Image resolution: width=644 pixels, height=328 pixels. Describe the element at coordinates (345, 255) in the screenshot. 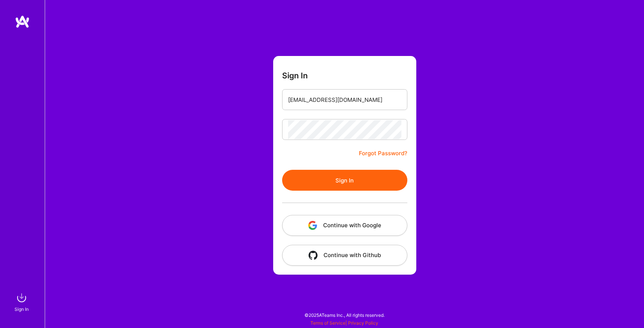

I see `button: Continue with Github` at that location.